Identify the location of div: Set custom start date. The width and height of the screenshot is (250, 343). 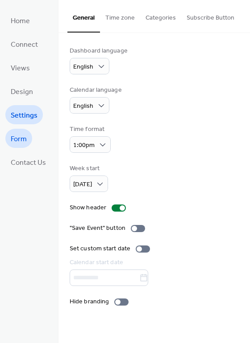
(100, 249).